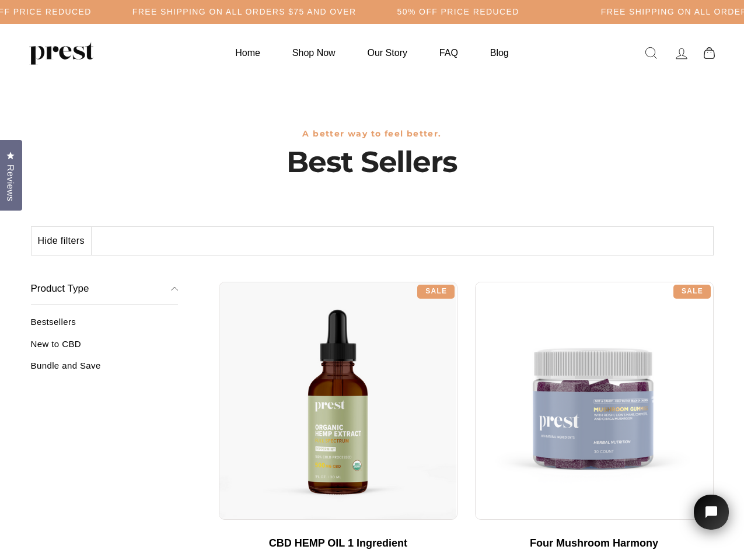  I want to click on span: Reviews, so click(11, 182).